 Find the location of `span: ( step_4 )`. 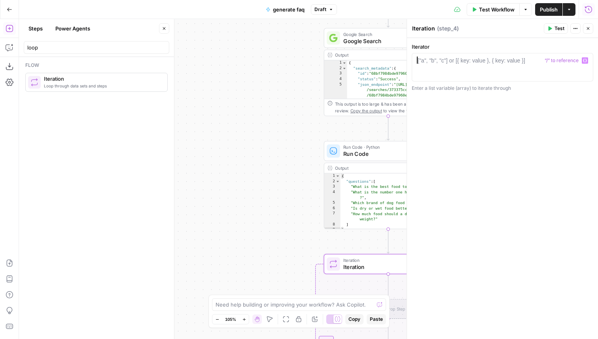

span: ( step_4 ) is located at coordinates (448, 28).